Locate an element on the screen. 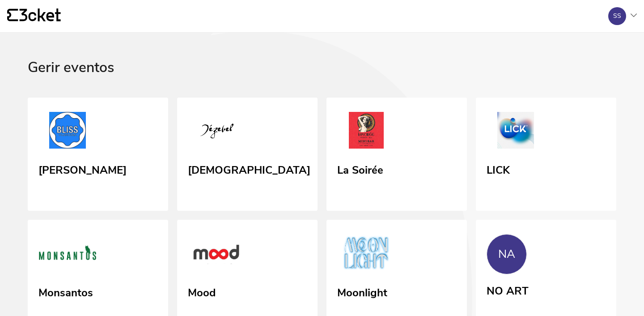  div: SS is located at coordinates (617, 16).